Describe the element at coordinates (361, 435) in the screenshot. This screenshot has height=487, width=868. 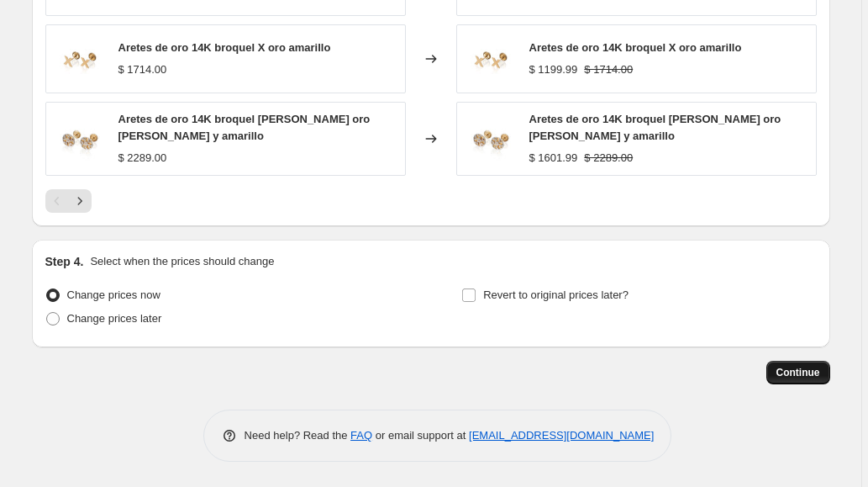
I see `a: FAQ` at that location.